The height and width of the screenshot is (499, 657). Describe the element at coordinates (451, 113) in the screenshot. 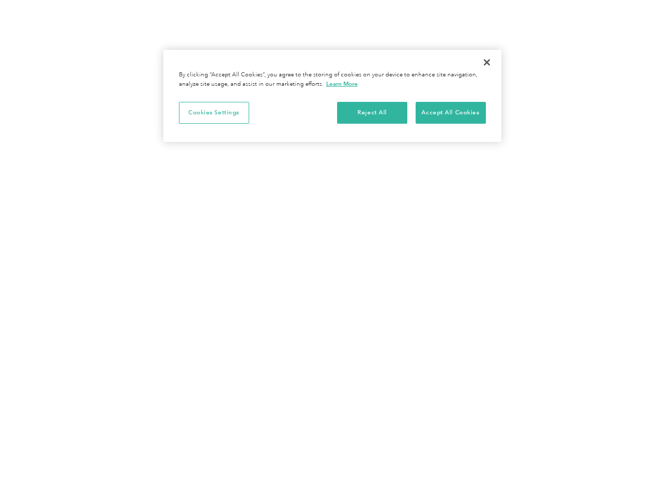

I see `button: Accept All Cookies` at that location.